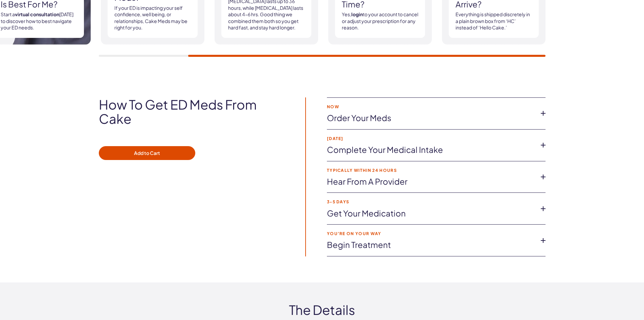 The width and height of the screenshot is (644, 320). What do you see at coordinates (357, 14) in the screenshot?
I see `a: login` at bounding box center [357, 14].